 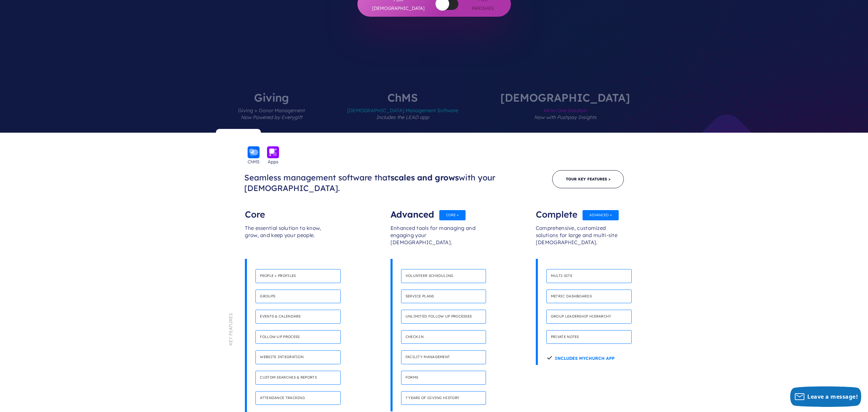 What do you see at coordinates (444, 398) in the screenshot?
I see `h4: 7 years of giving history` at bounding box center [444, 398].